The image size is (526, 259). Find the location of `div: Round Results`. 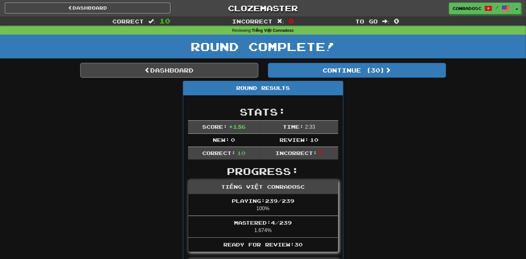

div: Round Results is located at coordinates (263, 88).